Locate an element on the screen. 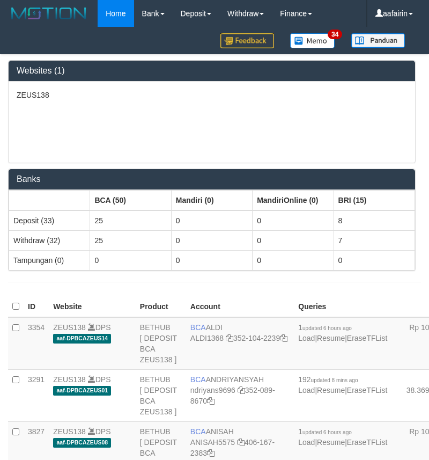  a: ALDI1368 is located at coordinates (207, 338).